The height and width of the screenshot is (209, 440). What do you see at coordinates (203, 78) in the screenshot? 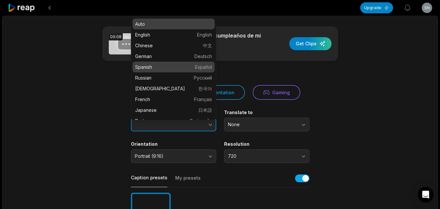
I see `span: Русский` at bounding box center [203, 78].